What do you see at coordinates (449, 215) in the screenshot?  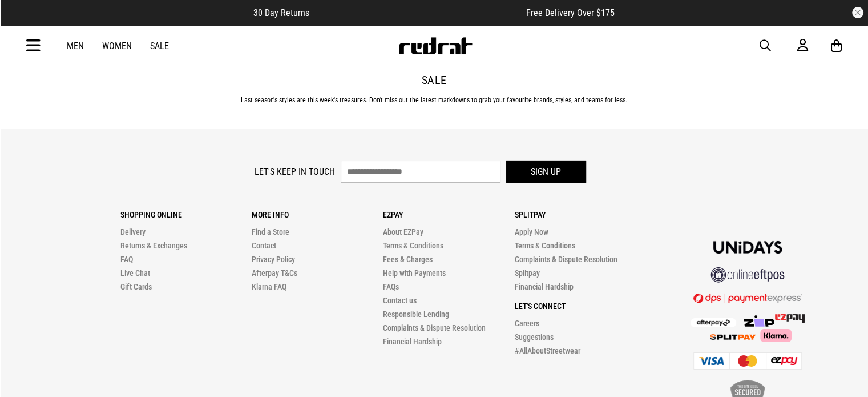 I see `p: Ezpay` at bounding box center [449, 215].